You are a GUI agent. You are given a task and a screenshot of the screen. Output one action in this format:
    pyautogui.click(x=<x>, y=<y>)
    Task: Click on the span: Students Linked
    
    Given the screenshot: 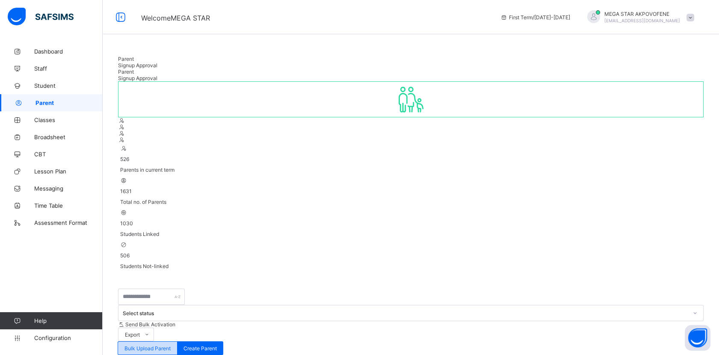 What is the action you would take?
    pyautogui.click(x=411, y=234)
    